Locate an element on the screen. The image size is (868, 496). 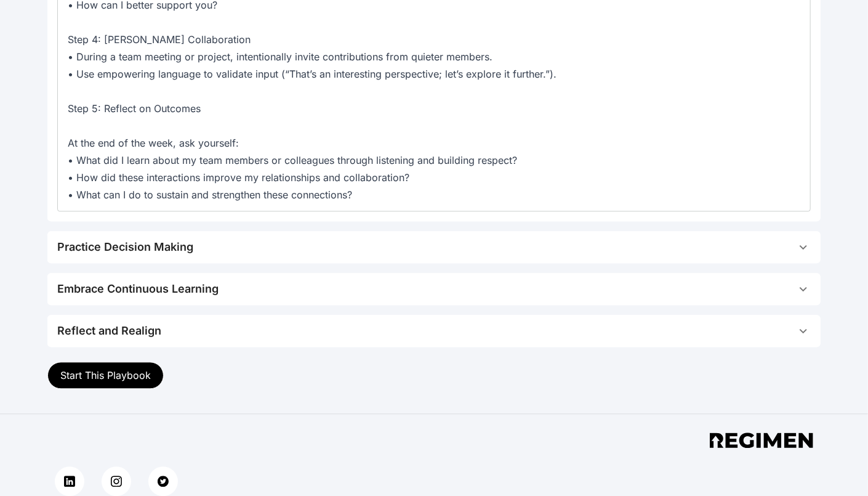
a: twitter is located at coordinates (163, 481).